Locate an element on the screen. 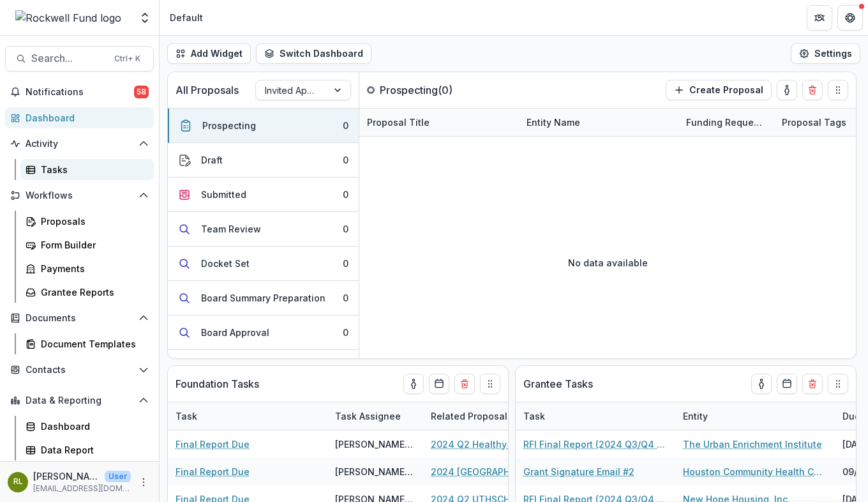 This screenshot has width=868, height=502. span: Workflows is located at coordinates (79, 195).